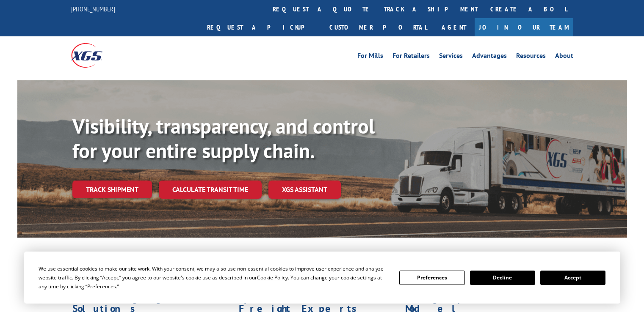 This screenshot has height=312, width=644. Describe the element at coordinates (411, 57) in the screenshot. I see `a: For Retailers` at that location.